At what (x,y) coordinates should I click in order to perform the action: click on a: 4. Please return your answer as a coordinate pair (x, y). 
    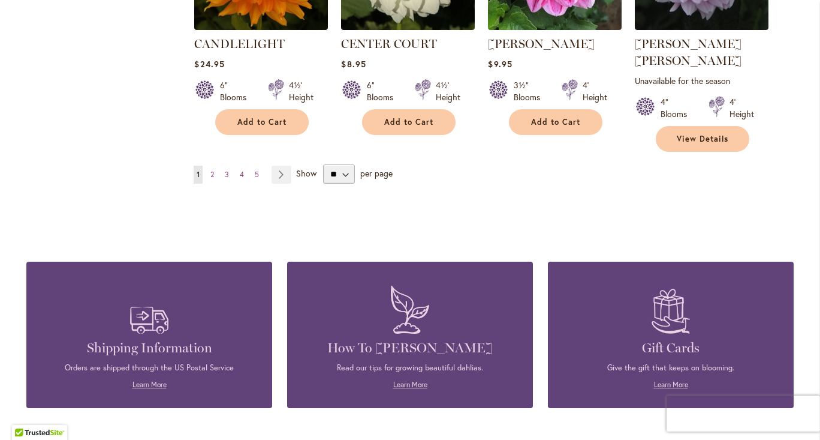
    Looking at the image, I should click on (242, 175).